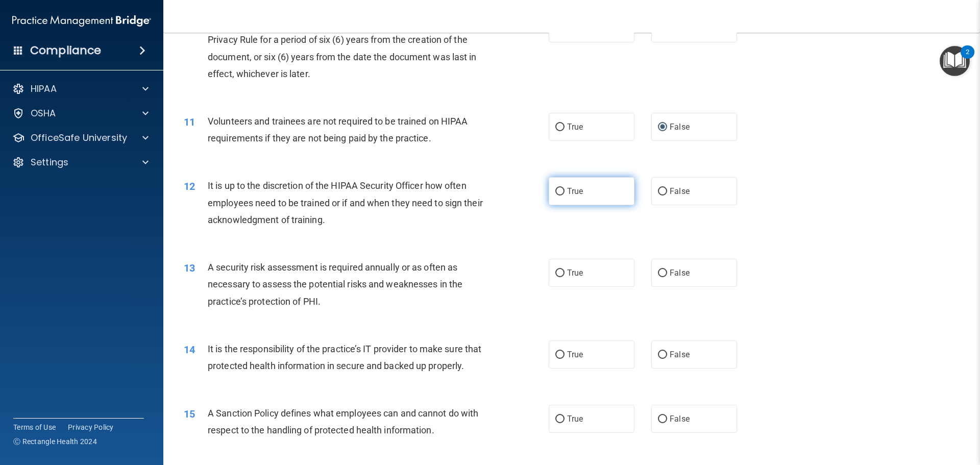  I want to click on a: Settings, so click(80, 163).